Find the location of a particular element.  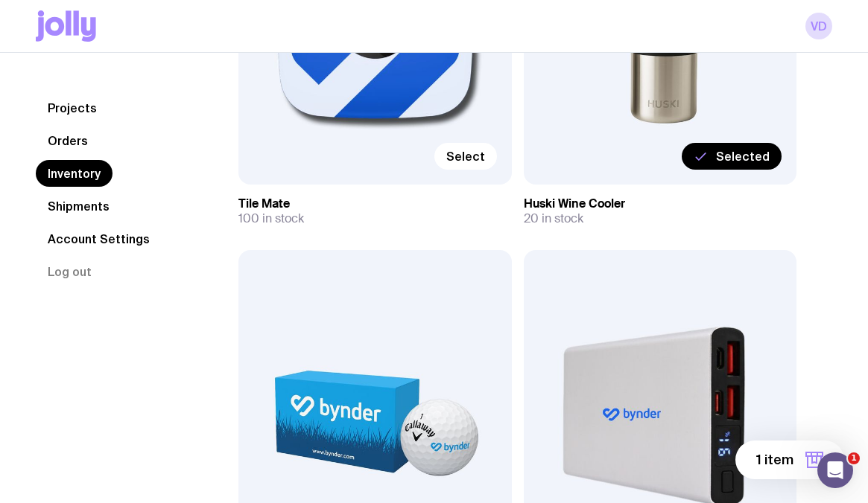

a: Account Settings is located at coordinates (98, 239).